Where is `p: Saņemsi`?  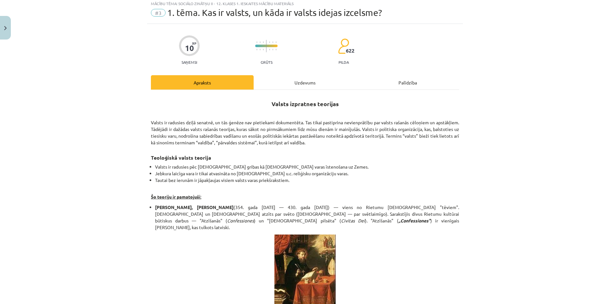 p: Saņemsi is located at coordinates (189, 62).